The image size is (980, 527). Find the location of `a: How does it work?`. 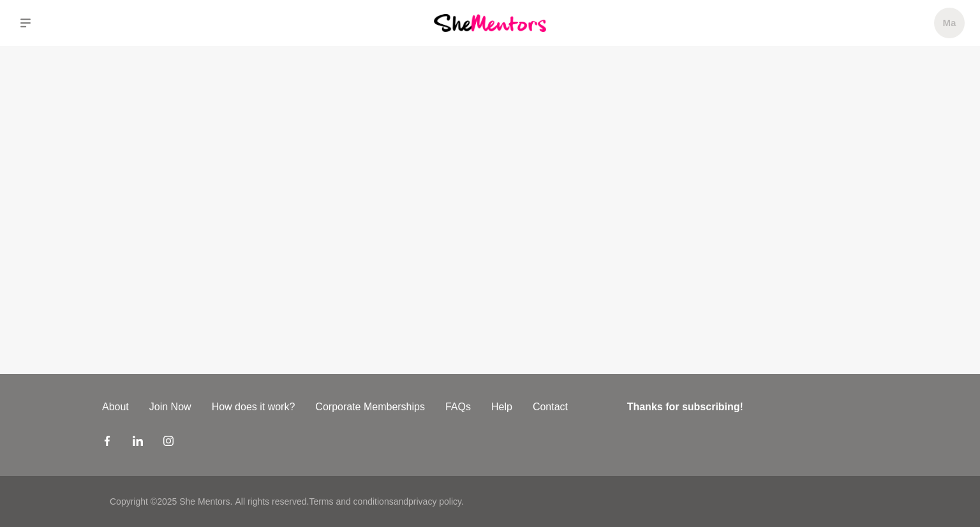

a: How does it work? is located at coordinates (254, 406).